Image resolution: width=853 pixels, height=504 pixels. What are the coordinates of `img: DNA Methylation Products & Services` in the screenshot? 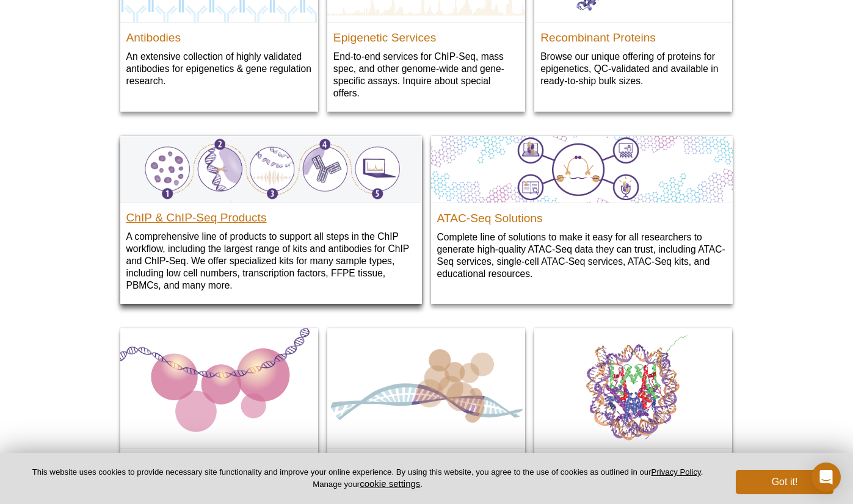 It's located at (219, 388).